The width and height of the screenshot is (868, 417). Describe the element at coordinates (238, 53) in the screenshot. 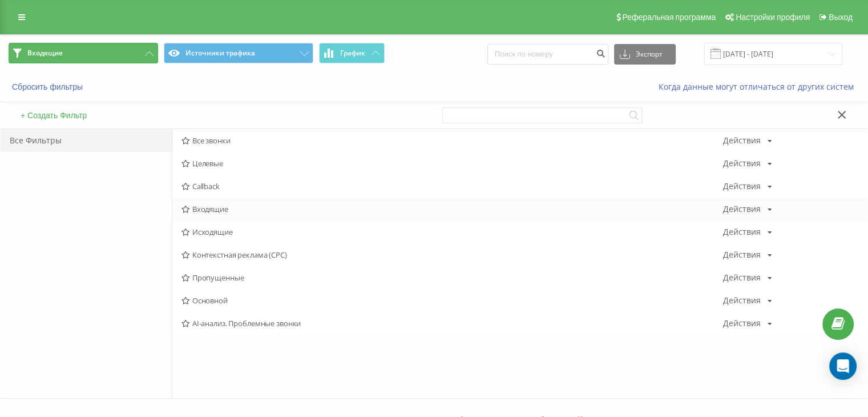

I see `button: Источники трафика` at that location.